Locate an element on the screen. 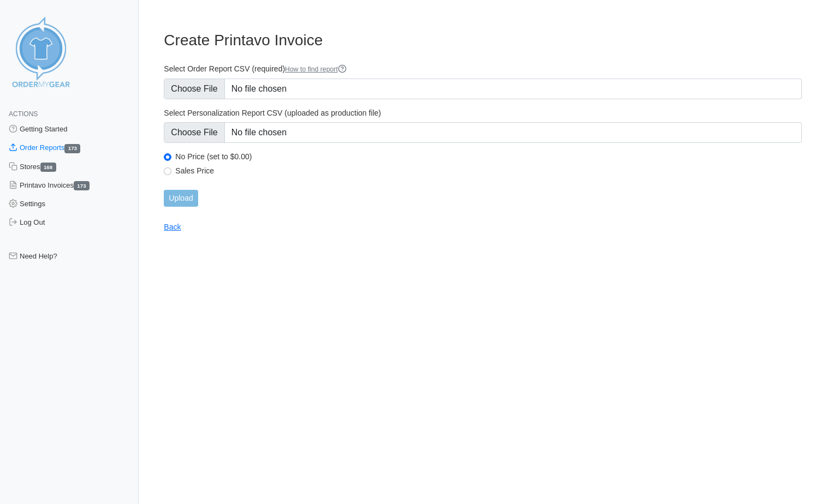 The height and width of the screenshot is (504, 833). span: Actions is located at coordinates (23, 114).